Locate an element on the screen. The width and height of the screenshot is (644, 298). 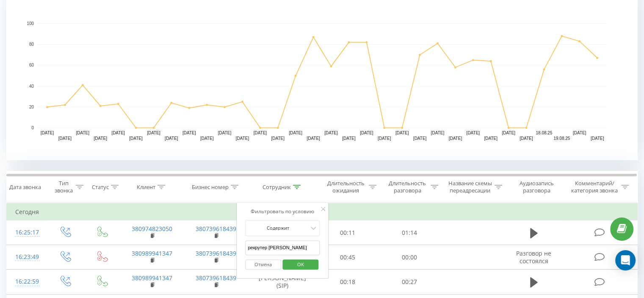
text: 60 is located at coordinates (31, 65).